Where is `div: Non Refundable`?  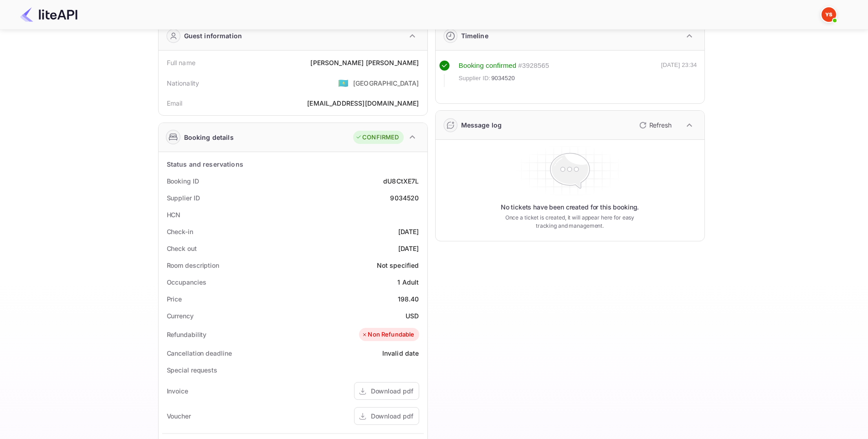
div: Non Refundable is located at coordinates (388, 335).